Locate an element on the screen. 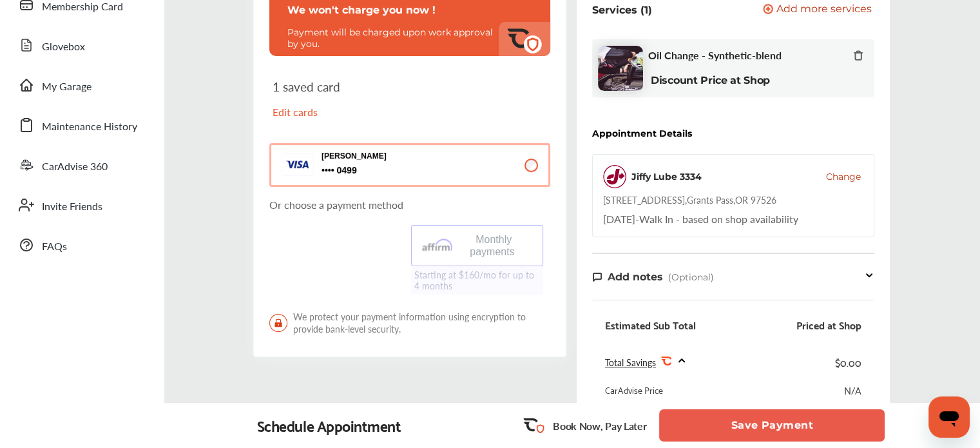  a: Add more services is located at coordinates (818, 10).